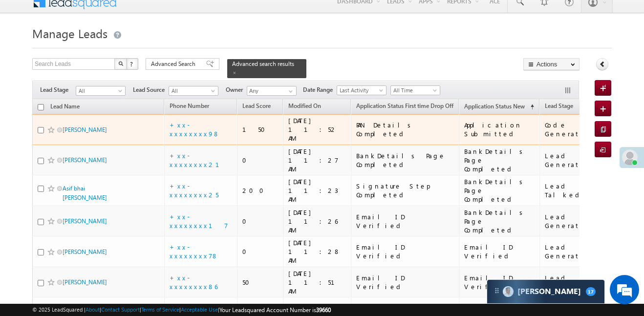 This screenshot has height=316, width=644. I want to click on a: +xx-xxxxxxxx21, so click(201, 160).